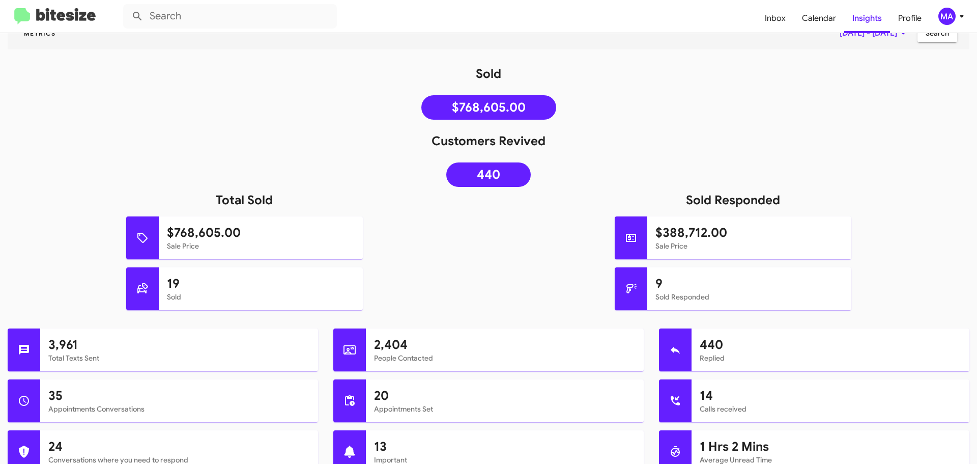  I want to click on h1: 14, so click(831, 395).